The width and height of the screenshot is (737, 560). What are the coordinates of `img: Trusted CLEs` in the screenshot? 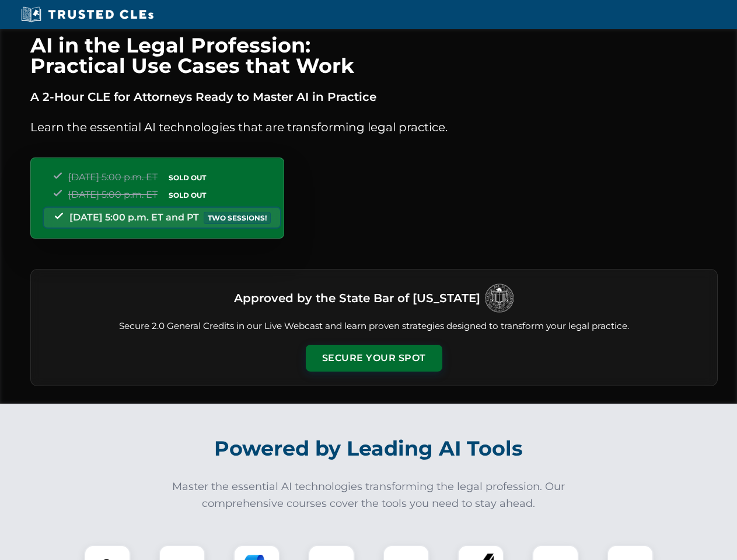 It's located at (87, 15).